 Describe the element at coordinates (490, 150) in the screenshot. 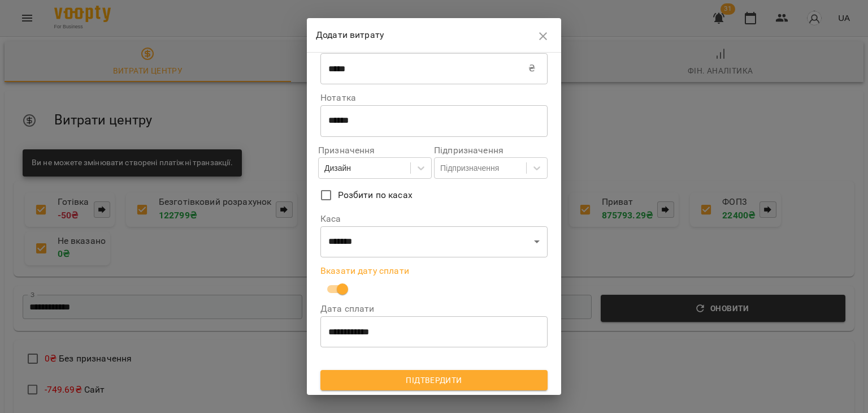

I see `label: Підпризначення` at that location.